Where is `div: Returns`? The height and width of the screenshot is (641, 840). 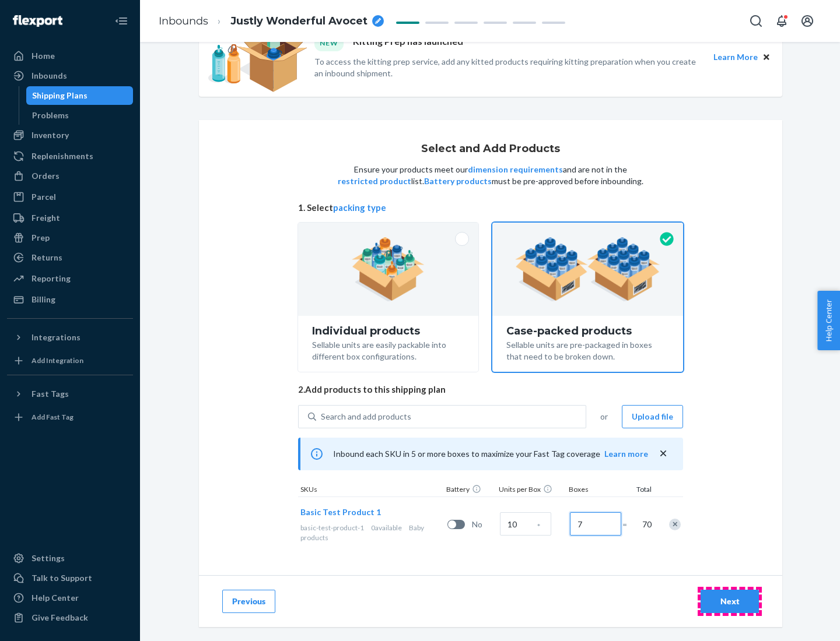 div: Returns is located at coordinates (46, 257).